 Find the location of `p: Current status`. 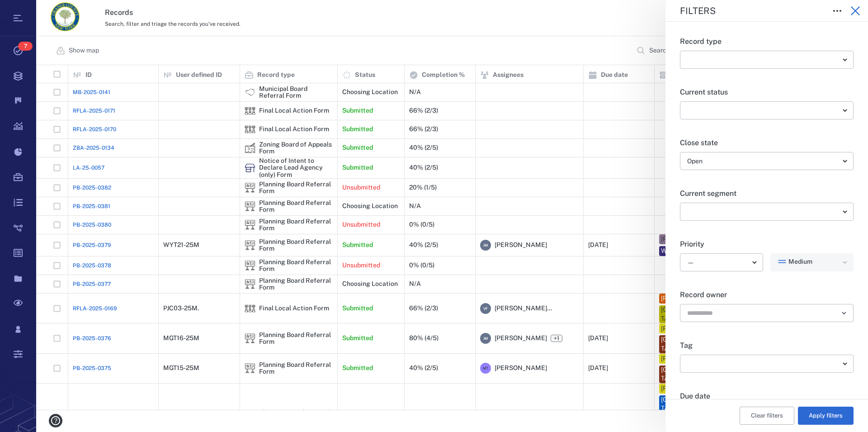

p: Current status is located at coordinates (767, 92).